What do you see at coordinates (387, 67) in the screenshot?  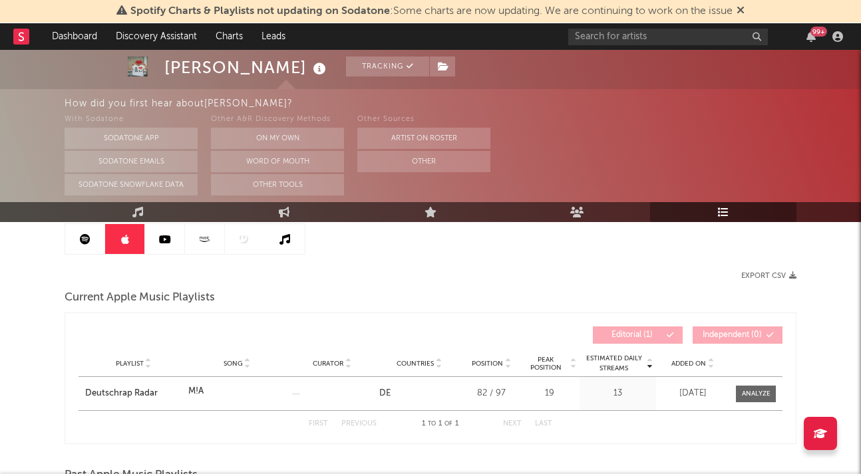 I see `button: Tracking` at bounding box center [387, 67].